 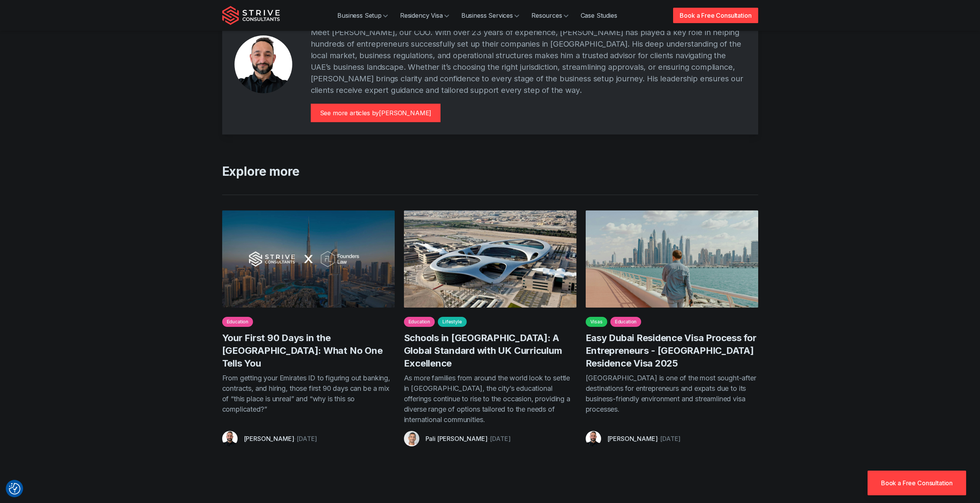 What do you see at coordinates (412, 439) in the screenshot?
I see `img: Pali Banwait, CEO, Strive Consultants, Dubai, UAE` at bounding box center [412, 439].